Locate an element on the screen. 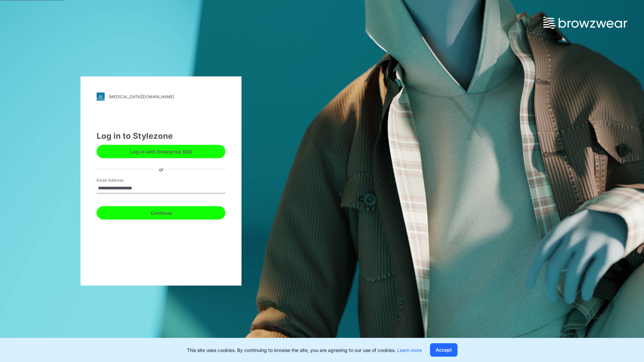  div: or is located at coordinates (161, 169).